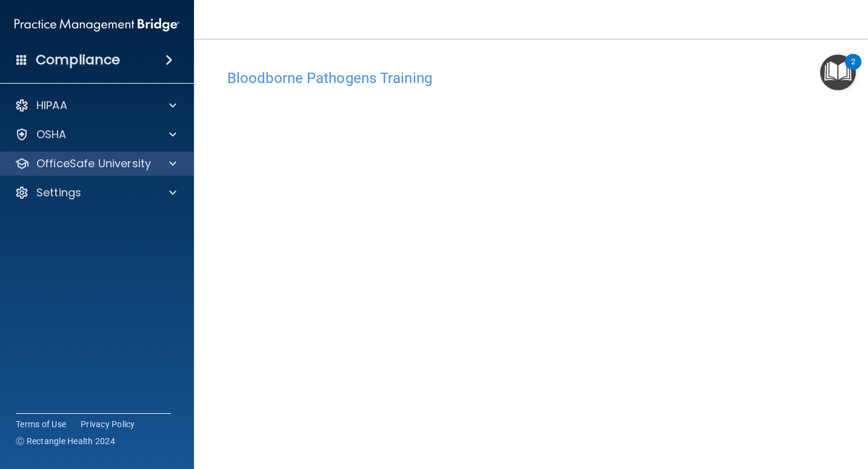 This screenshot has height=469, width=868. Describe the element at coordinates (51, 106) in the screenshot. I see `p: HIPAA` at that location.